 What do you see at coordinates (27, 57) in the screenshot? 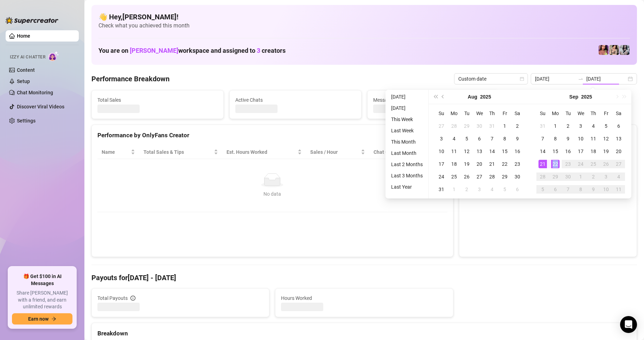
I see `span: Izzy AI Chatter` at bounding box center [27, 57].